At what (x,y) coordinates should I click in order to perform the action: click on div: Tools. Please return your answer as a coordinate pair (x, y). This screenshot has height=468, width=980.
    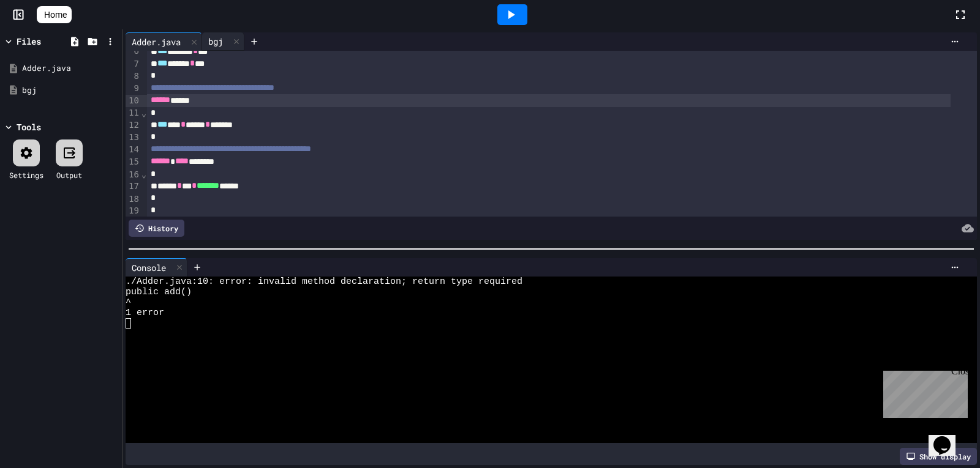
    Looking at the image, I should click on (29, 127).